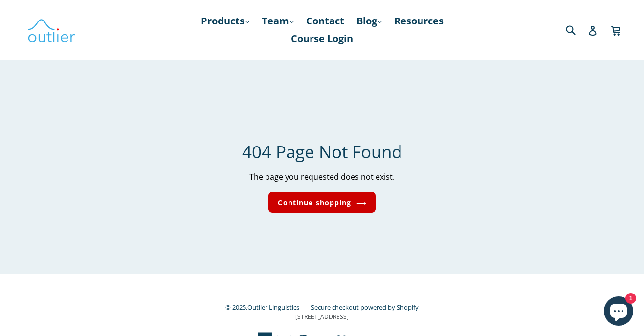 Image resolution: width=644 pixels, height=336 pixels. What do you see at coordinates (322, 152) in the screenshot?
I see `h1: 404 Page Not Found` at bounding box center [322, 152].